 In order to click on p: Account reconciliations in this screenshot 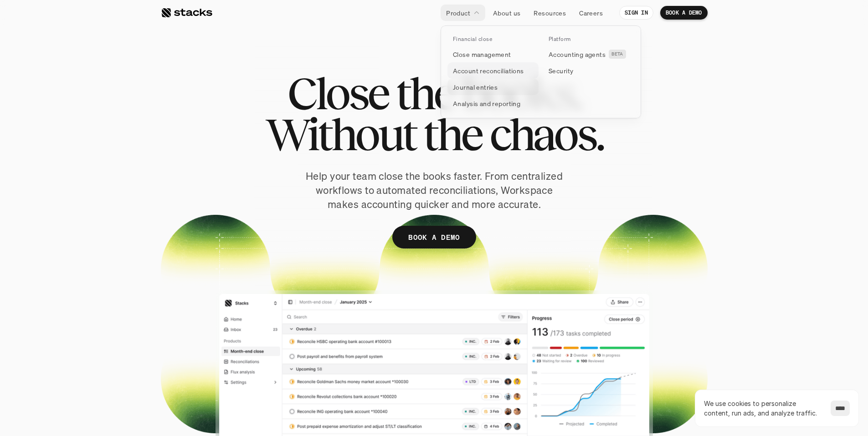, I will do `click(488, 70)`.